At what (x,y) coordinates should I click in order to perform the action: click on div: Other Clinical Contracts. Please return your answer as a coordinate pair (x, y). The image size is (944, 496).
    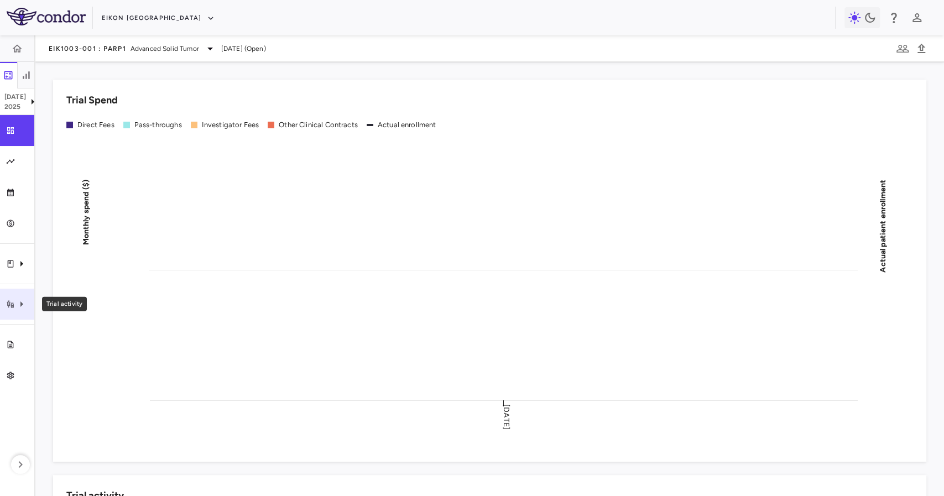
    Looking at the image, I should click on (318, 125).